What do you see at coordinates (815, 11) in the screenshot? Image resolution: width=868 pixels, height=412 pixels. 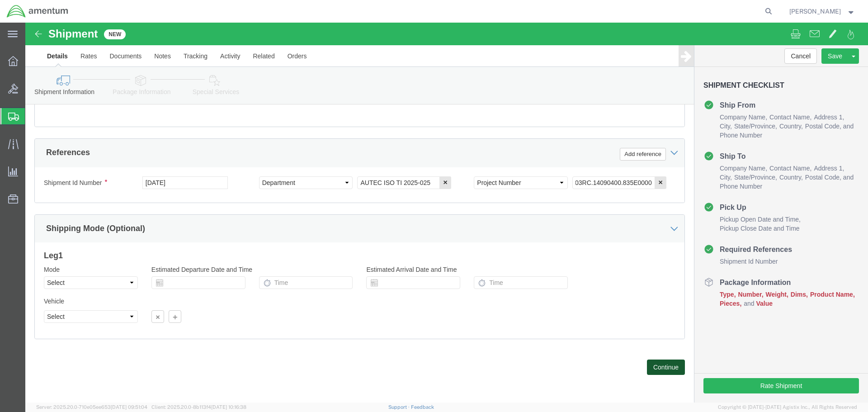 I see `span: Ronald Ritz` at bounding box center [815, 11].